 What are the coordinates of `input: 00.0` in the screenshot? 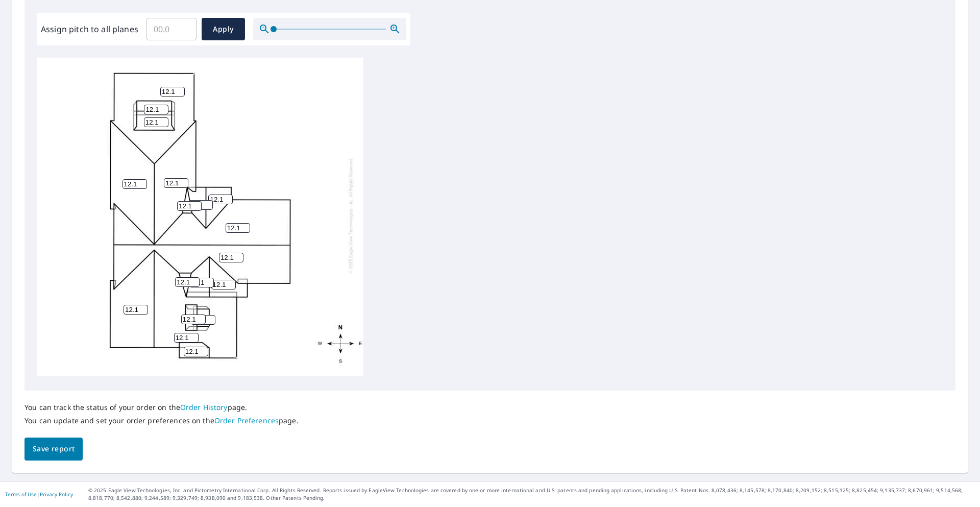 It's located at (171, 29).